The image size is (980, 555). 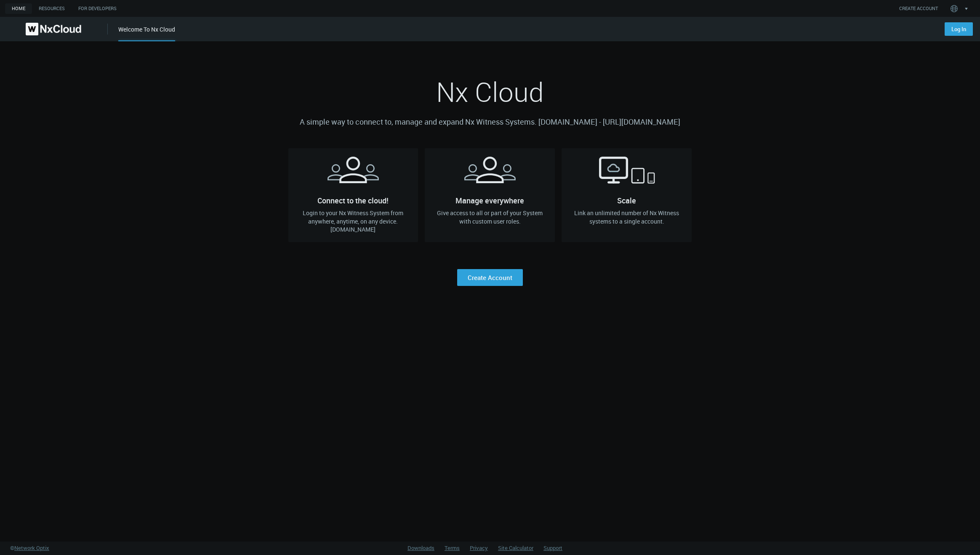 What do you see at coordinates (516, 548) in the screenshot?
I see `a: Site Calculator` at bounding box center [516, 548].